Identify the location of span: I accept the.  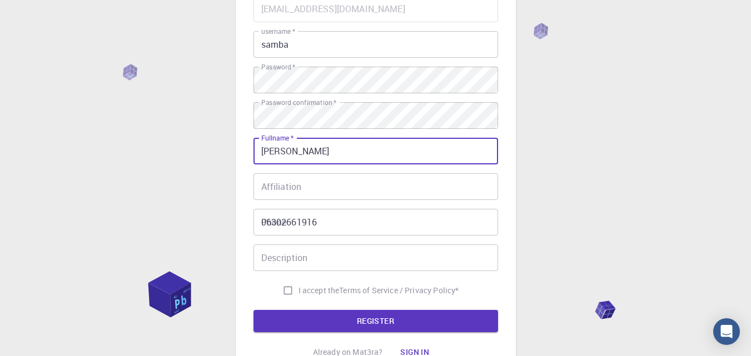
(319, 291).